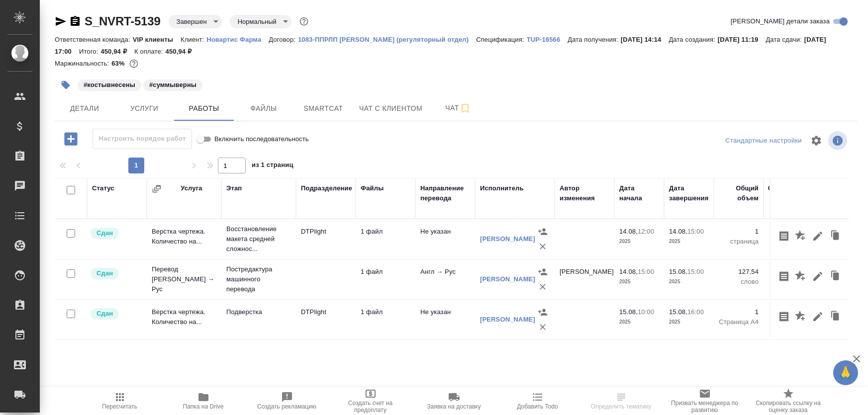 This screenshot has width=868, height=415. What do you see at coordinates (390, 109) in the screenshot?
I see `span: Чат с клиентом` at bounding box center [390, 109].